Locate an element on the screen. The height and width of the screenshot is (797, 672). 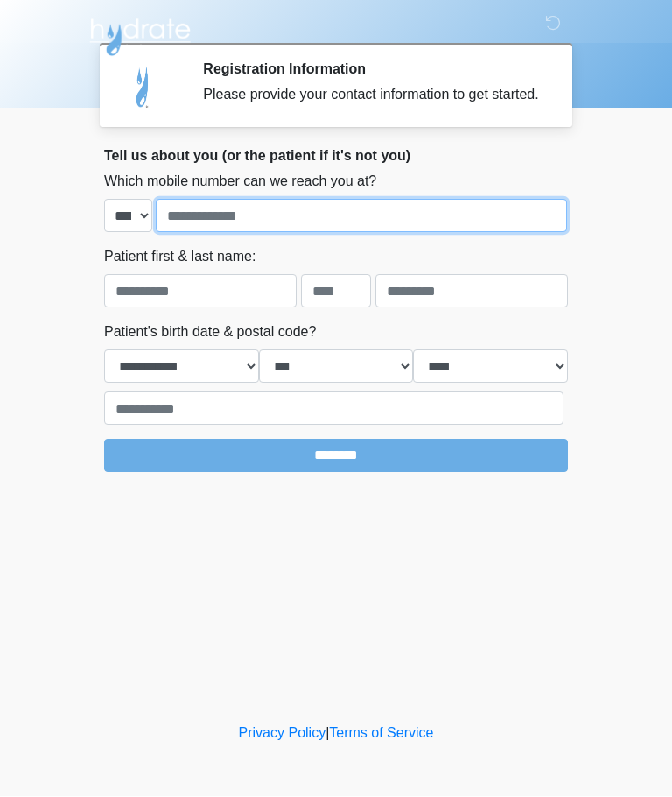
label: Patient first & last name: is located at coordinates (179, 258).